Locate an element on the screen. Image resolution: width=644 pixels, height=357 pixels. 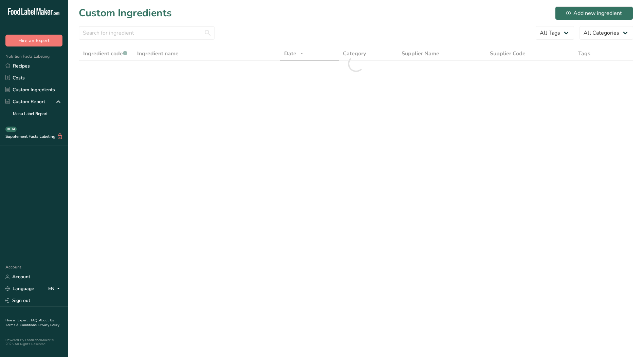
input: Search for ingredient is located at coordinates (147, 33).